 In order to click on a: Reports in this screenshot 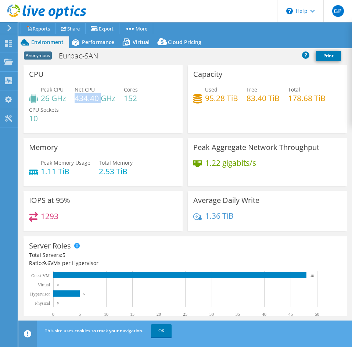, I will do `click(38, 28)`.